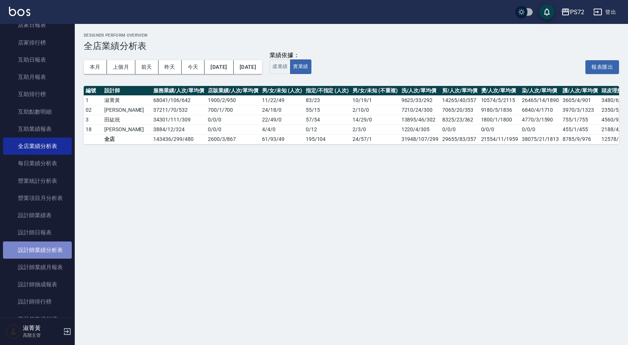  What do you see at coordinates (460, 110) in the screenshot?
I see `td: 7065/20/353` at bounding box center [460, 110].